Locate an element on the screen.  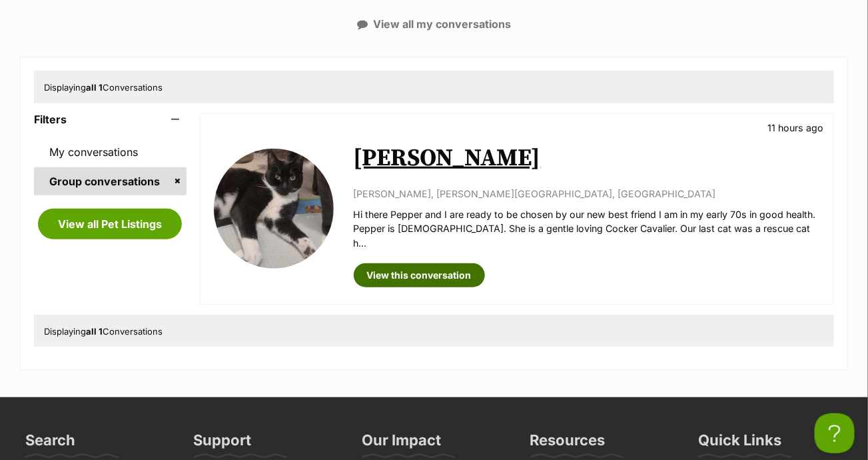
a: View all Pet Listings is located at coordinates (110, 223).